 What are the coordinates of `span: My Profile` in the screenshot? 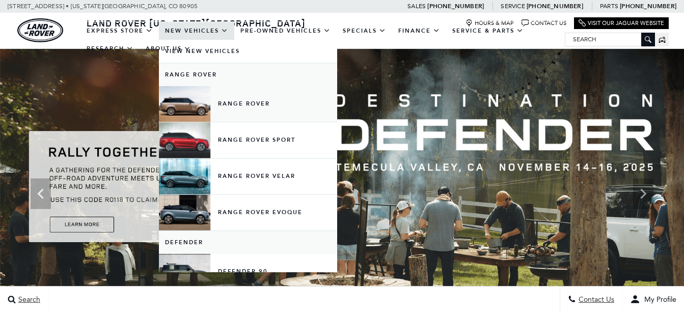 It's located at (658, 299).